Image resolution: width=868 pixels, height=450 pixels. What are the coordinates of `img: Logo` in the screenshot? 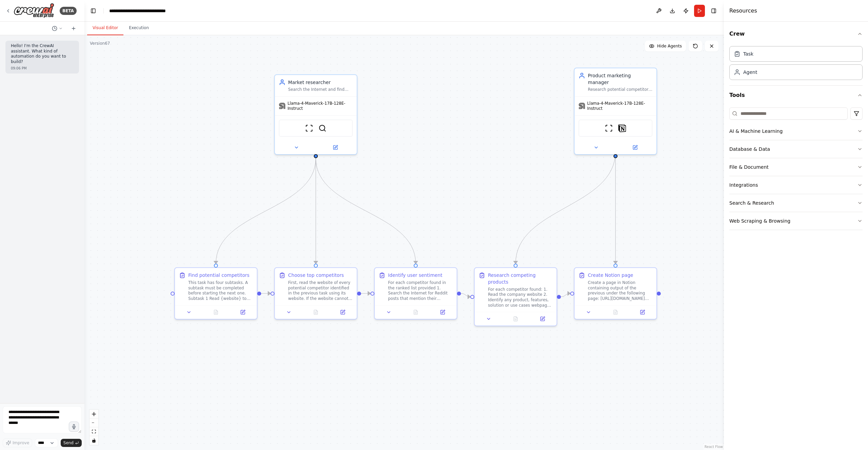 It's located at (34, 11).